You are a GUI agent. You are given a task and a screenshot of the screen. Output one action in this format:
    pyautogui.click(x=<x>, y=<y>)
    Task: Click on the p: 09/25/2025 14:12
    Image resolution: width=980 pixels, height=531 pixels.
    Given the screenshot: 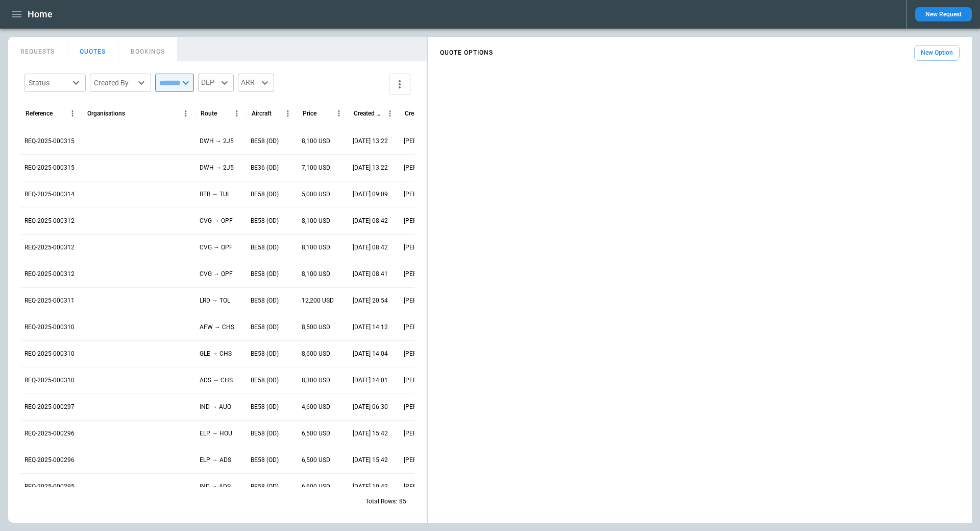 What is the action you would take?
    pyautogui.click(x=370, y=327)
    